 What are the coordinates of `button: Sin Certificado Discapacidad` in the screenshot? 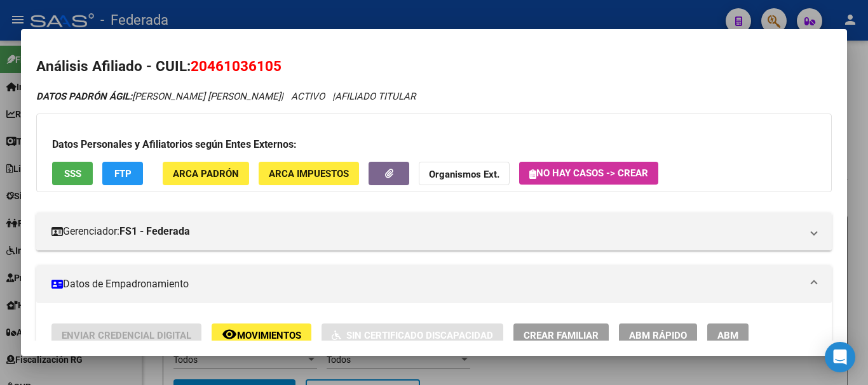 It's located at (412, 335).